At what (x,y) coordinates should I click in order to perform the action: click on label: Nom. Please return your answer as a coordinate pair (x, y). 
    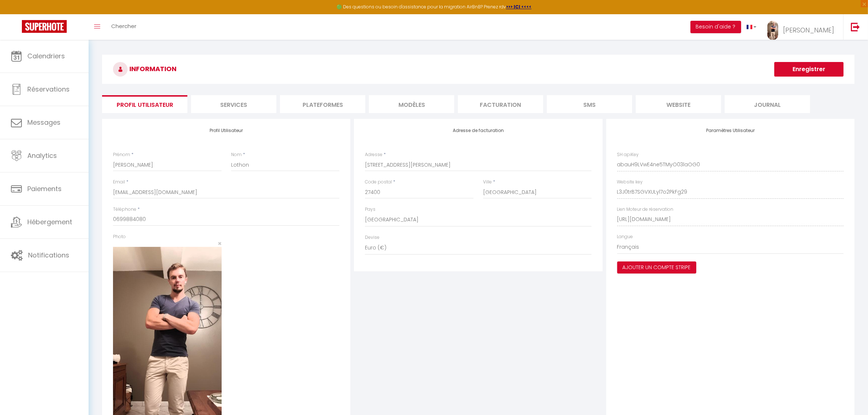
    Looking at the image, I should click on (236, 155).